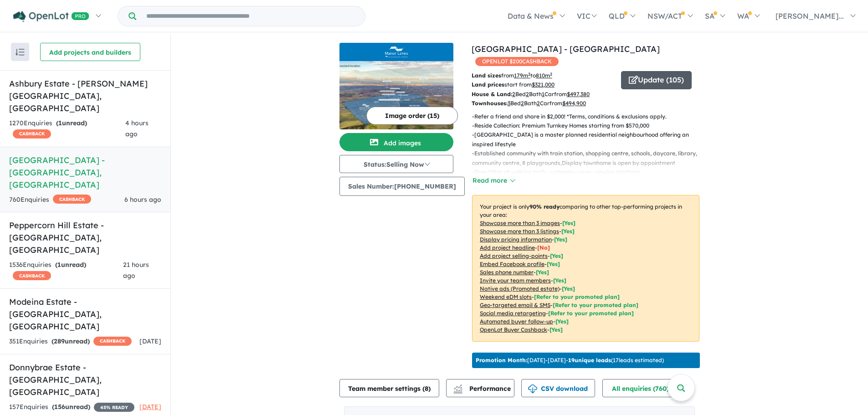  What do you see at coordinates (51, 16) in the screenshot?
I see `img: Openlot PRO Logo White` at bounding box center [51, 16].